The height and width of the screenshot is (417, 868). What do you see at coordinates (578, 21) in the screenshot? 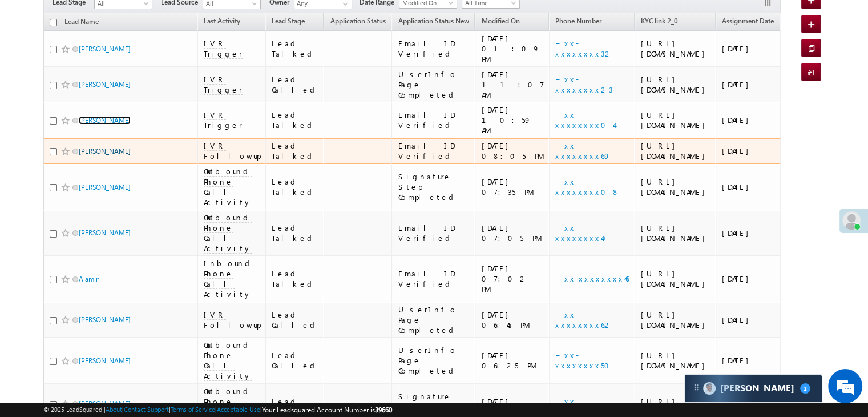
I see `span: Phone Number` at bounding box center [578, 21].